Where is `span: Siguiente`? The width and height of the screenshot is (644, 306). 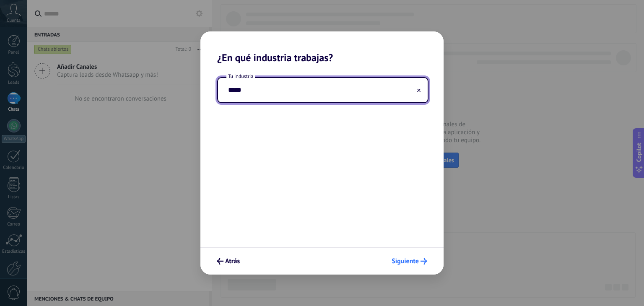
span: Siguiente is located at coordinates (405, 261).